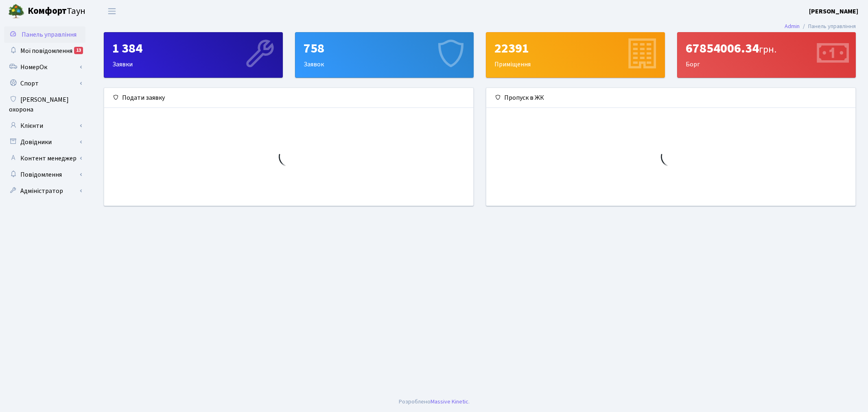 The height and width of the screenshot is (412, 868). What do you see at coordinates (767, 55) in the screenshot?
I see `div: Борг` at bounding box center [767, 55].